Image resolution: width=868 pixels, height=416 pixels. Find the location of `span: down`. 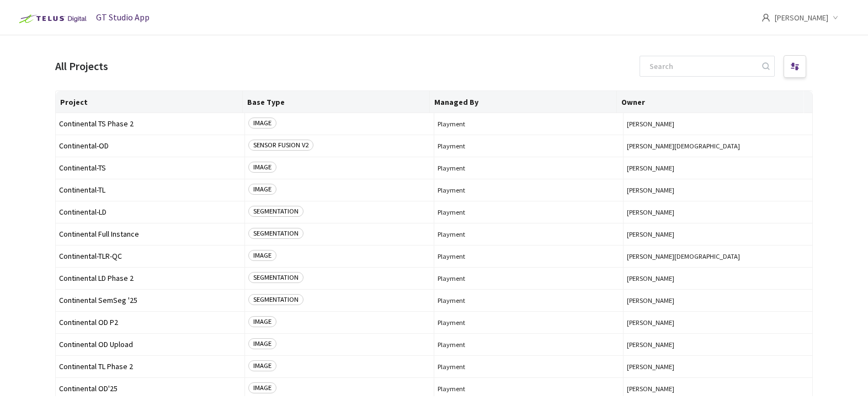

span: down is located at coordinates (835, 18).